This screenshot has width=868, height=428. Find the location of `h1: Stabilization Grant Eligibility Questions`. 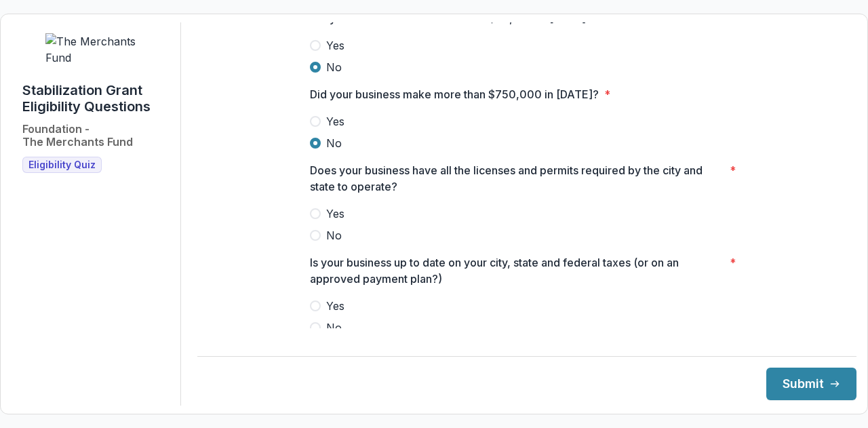

h1: Stabilization Grant Eligibility Questions is located at coordinates (95, 98).